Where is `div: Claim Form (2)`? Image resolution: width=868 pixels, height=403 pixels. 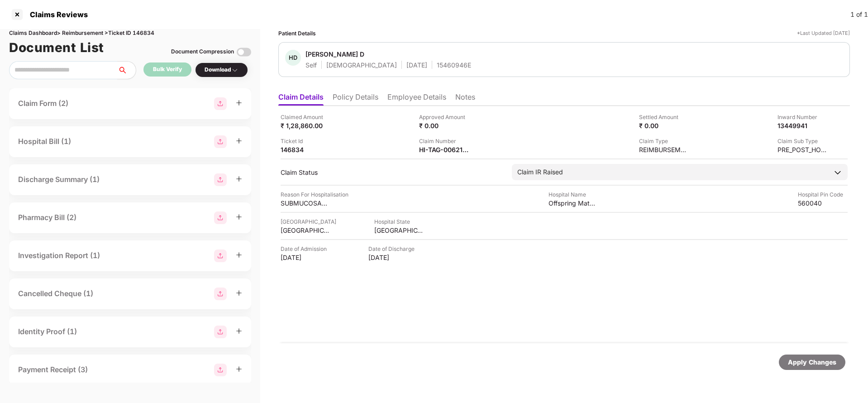
div: Claim Form (2) is located at coordinates (43, 104).